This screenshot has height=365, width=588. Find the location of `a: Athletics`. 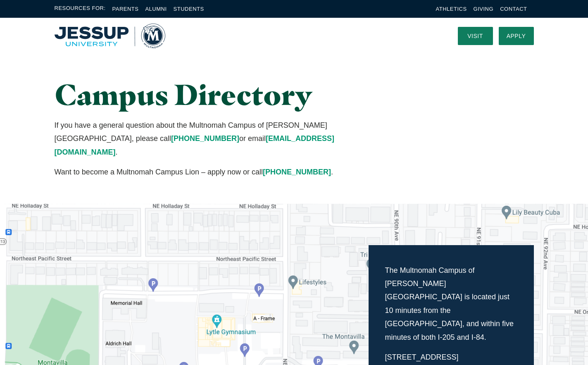

a: Athletics is located at coordinates (451, 9).